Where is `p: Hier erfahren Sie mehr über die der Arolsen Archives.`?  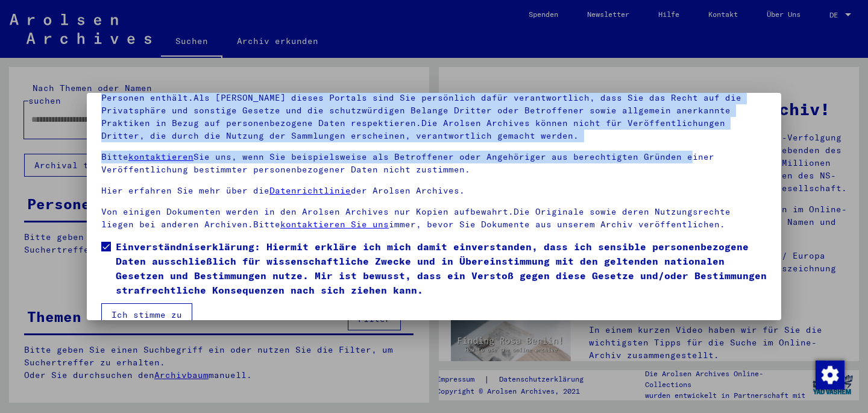 p: Hier erfahren Sie mehr über die der Arolsen Archives. is located at coordinates (434, 191).